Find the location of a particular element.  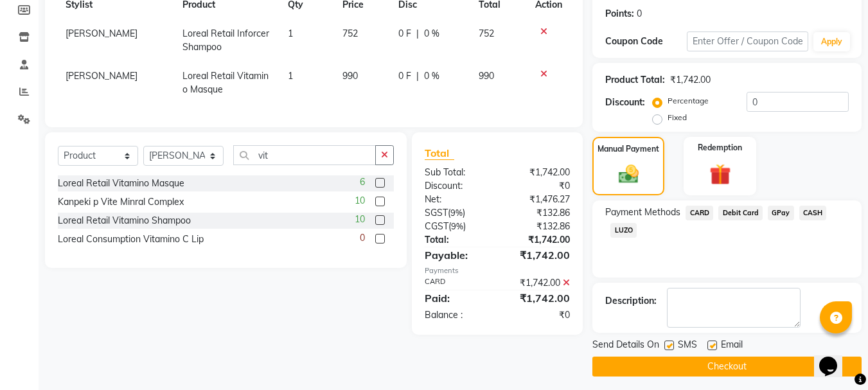

div: 0 is located at coordinates (639, 14).